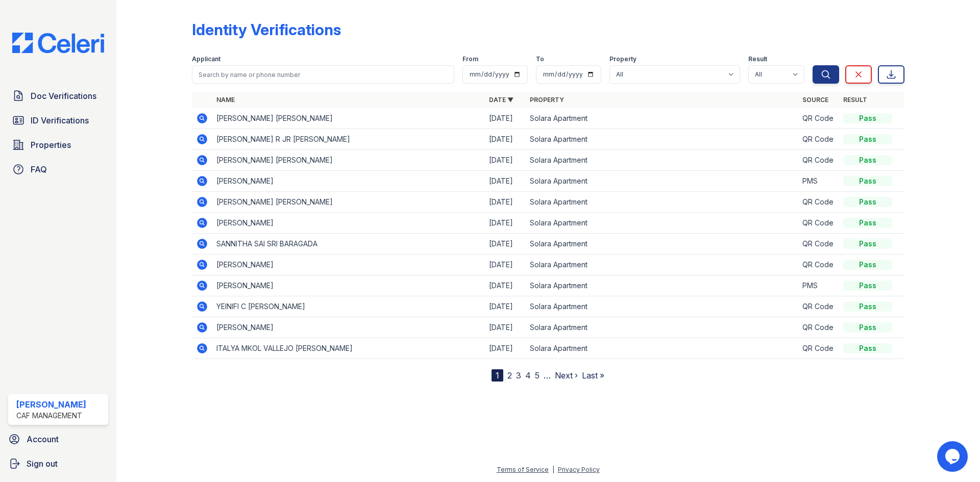 This screenshot has height=482, width=980. What do you see at coordinates (64, 96) in the screenshot?
I see `span: Doc Verifications` at bounding box center [64, 96].